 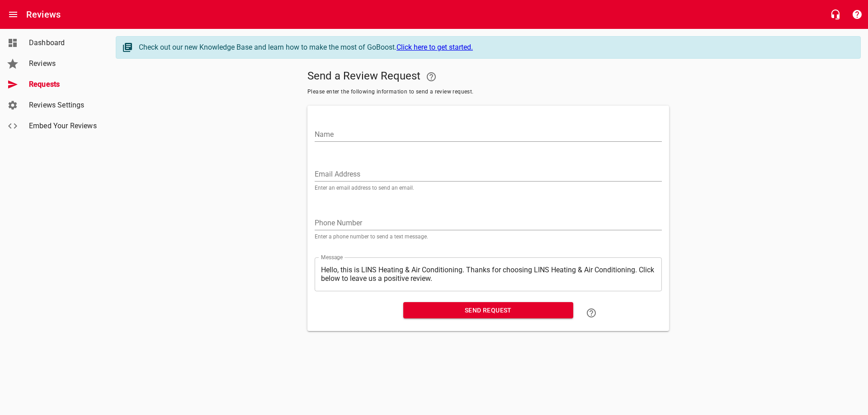 I want to click on button: Open drawer, so click(x=13, y=14).